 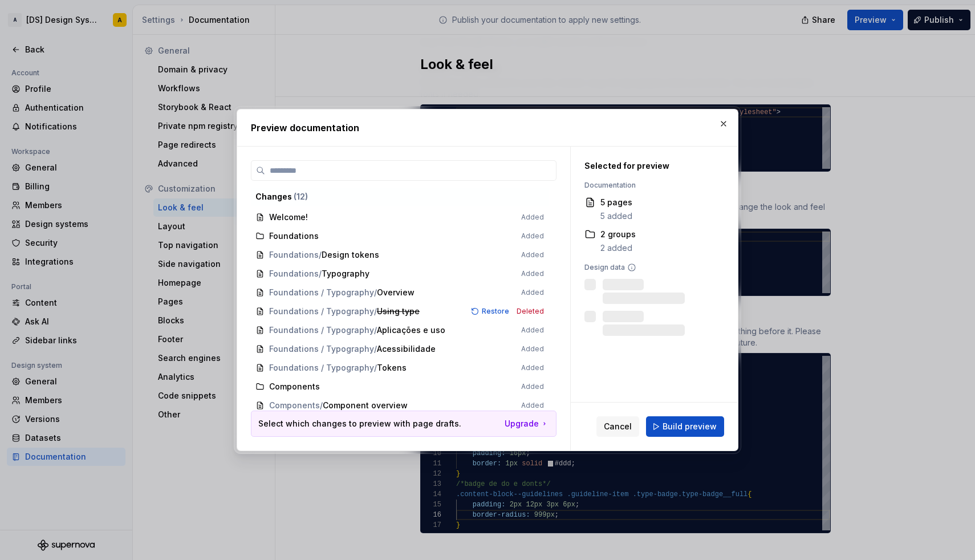 I want to click on span: Build preview, so click(x=689, y=427).